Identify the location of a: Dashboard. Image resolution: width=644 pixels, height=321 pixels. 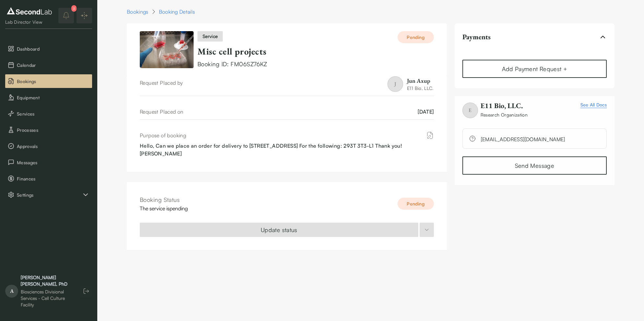
(49, 49).